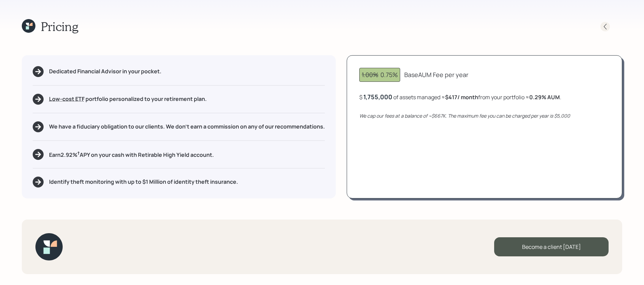 This screenshot has height=285, width=644. I want to click on h5: Earn 2.92 % APY on your cash with Retirable High Yield account., so click(132, 154).